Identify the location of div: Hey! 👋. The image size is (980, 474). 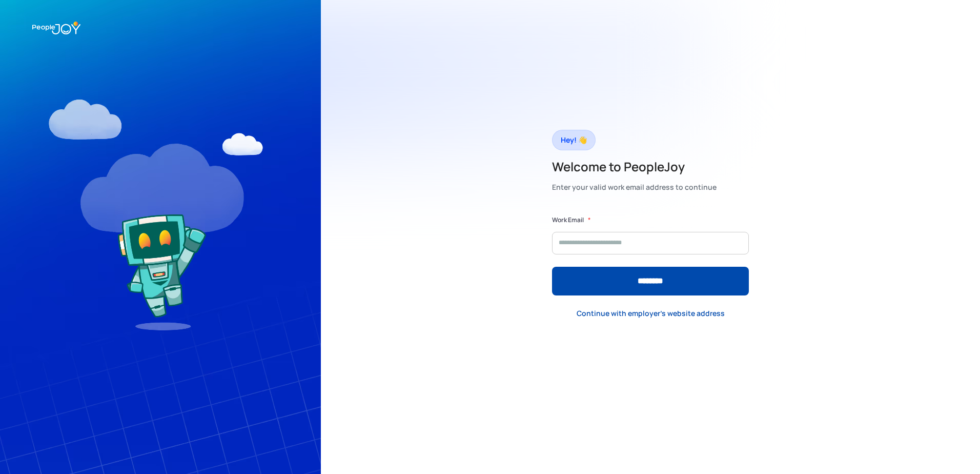
(573, 140).